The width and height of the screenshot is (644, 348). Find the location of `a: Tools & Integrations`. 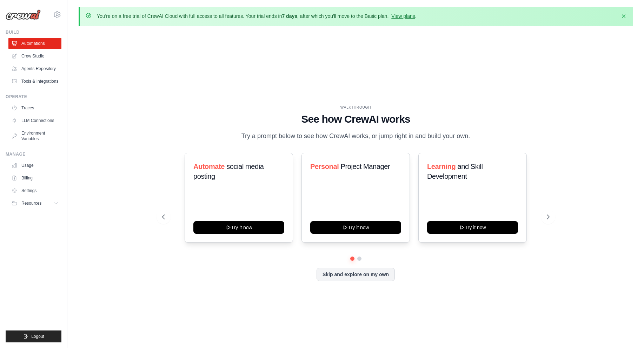

a: Tools & Integrations is located at coordinates (35, 81).